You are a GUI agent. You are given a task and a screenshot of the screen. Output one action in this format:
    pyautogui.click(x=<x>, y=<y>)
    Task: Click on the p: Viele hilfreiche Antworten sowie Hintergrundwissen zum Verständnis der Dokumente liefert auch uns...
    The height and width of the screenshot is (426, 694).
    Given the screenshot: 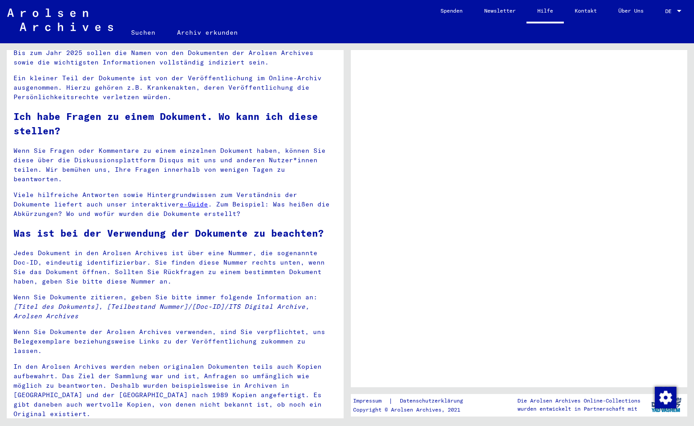 What is the action you would take?
    pyautogui.click(x=175, y=204)
    